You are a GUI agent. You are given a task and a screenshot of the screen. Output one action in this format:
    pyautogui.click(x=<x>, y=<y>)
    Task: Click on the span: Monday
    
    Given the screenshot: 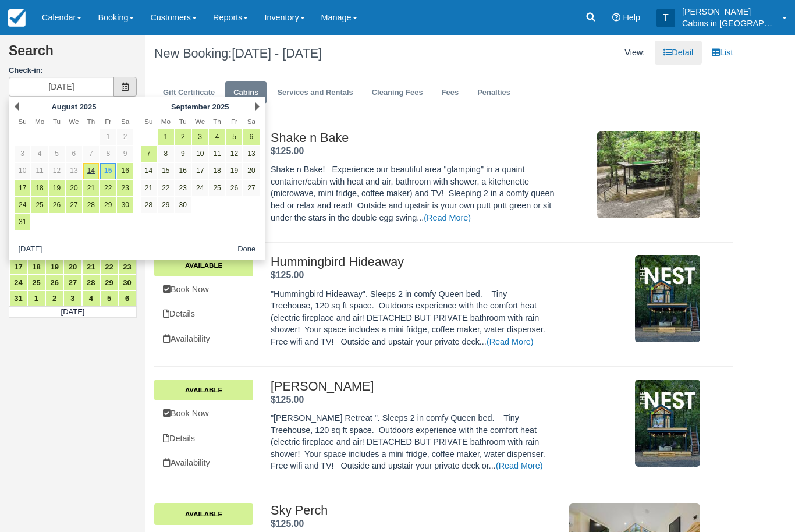 What is the action you would take?
    pyautogui.click(x=166, y=121)
    